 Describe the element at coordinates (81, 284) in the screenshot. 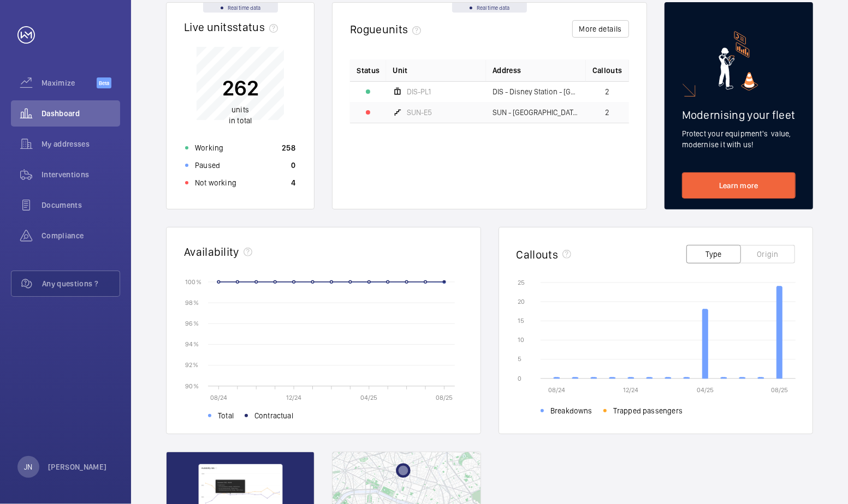

I see `span: Any questions ?` at that location.